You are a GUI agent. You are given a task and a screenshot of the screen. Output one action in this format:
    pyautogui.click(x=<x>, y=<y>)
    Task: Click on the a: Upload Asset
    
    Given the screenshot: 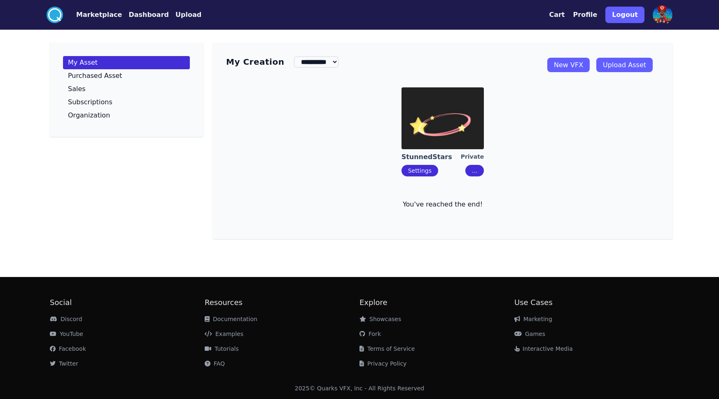 What is the action you would take?
    pyautogui.click(x=624, y=65)
    